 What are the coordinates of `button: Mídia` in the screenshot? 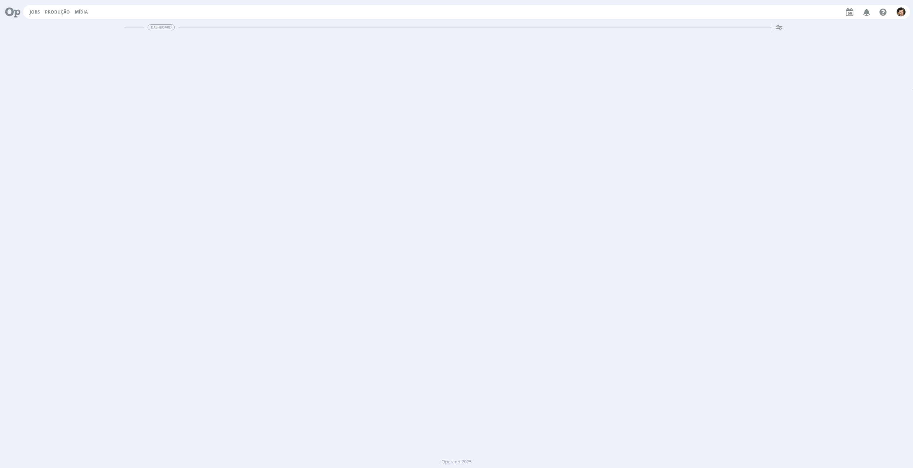 It's located at (81, 12).